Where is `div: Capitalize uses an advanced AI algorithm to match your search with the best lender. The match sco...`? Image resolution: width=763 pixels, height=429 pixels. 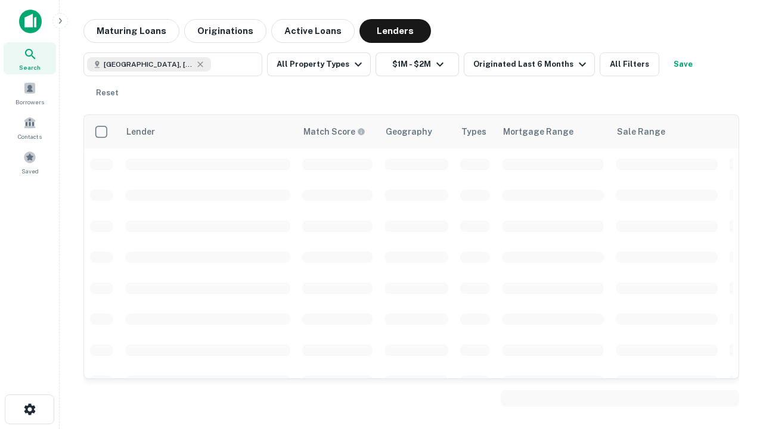 div: Capitalize uses an advanced AI algorithm to match your search with the best lender. The match sco... is located at coordinates (334, 132).